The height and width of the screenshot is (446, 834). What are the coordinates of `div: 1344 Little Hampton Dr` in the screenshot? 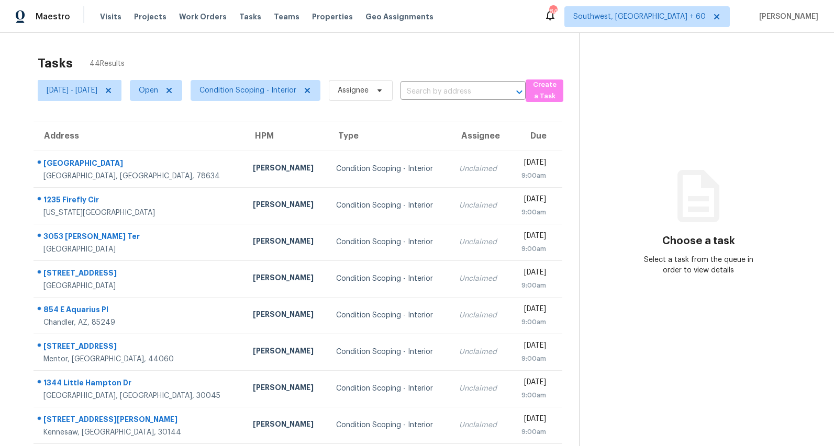 It's located at (140, 384).